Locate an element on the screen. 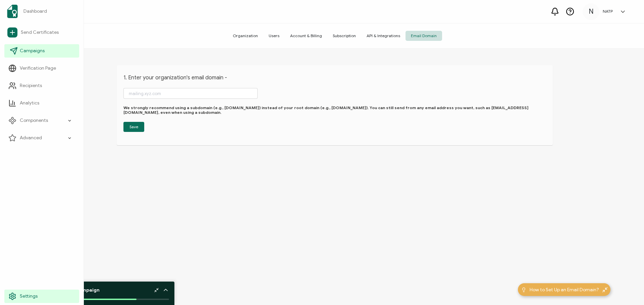  a: Recipients is located at coordinates (42, 86).